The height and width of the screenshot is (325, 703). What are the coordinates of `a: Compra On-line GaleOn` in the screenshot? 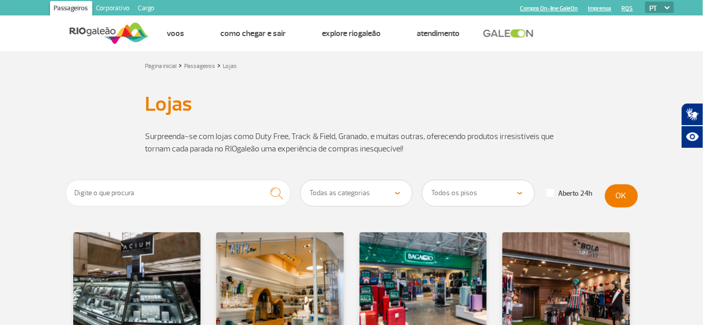 It's located at (549, 8).